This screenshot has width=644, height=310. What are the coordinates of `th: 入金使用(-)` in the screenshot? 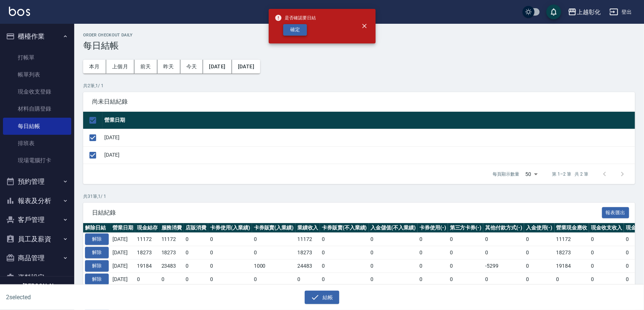 It's located at (539, 228).